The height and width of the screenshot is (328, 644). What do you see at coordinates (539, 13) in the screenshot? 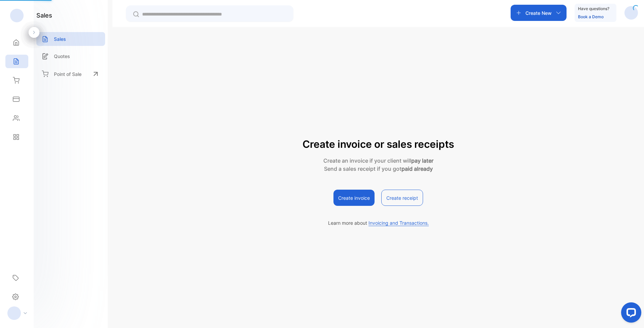
I see `button: Create New` at bounding box center [539, 13].